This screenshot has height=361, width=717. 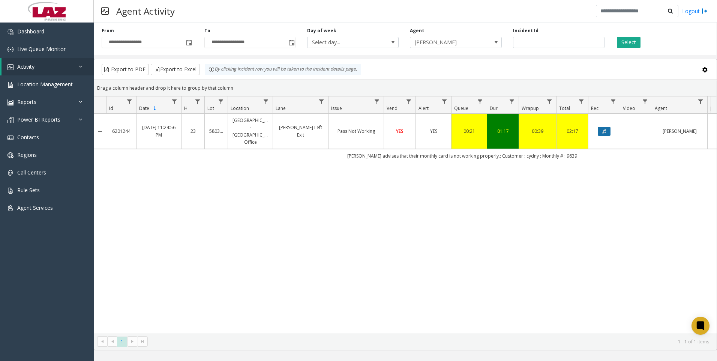 What do you see at coordinates (266, 101) in the screenshot?
I see `a: Location Filter Menu` at bounding box center [266, 101].